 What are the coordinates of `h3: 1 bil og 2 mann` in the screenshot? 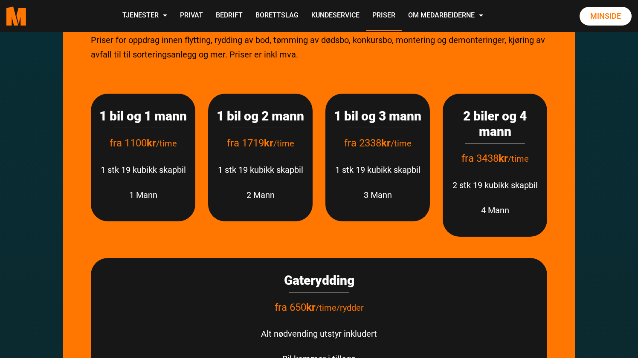 It's located at (260, 116).